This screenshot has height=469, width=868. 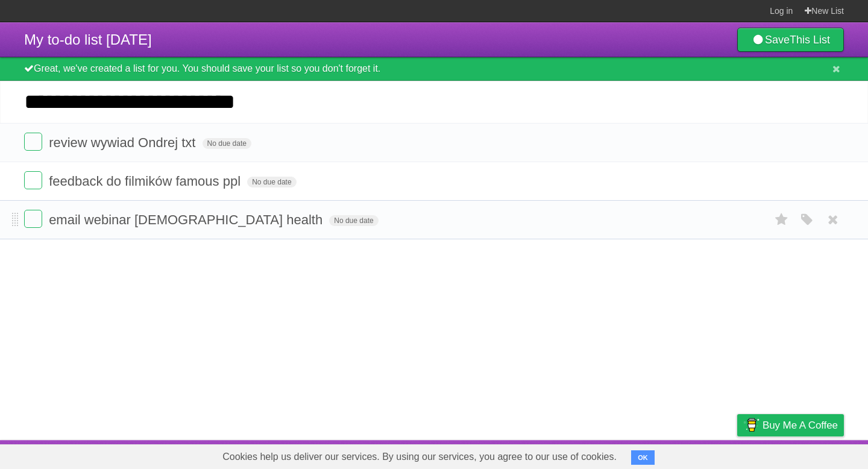 What do you see at coordinates (146, 181) in the screenshot?
I see `span: feedback do filmików famous ppl` at bounding box center [146, 181].